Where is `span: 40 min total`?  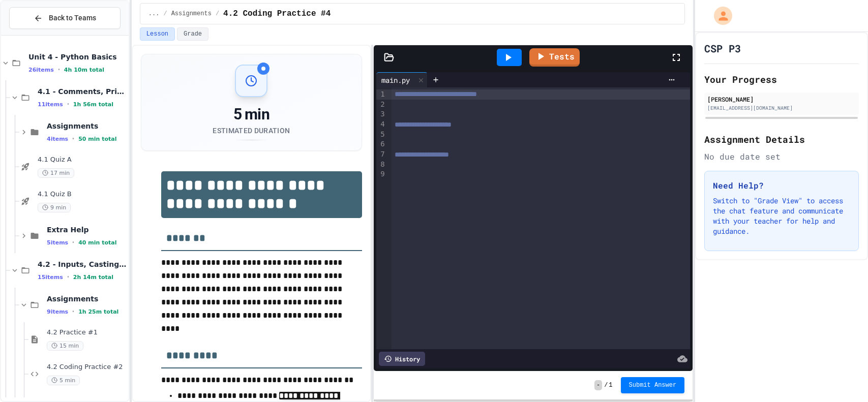 span: 40 min total is located at coordinates (97, 243).